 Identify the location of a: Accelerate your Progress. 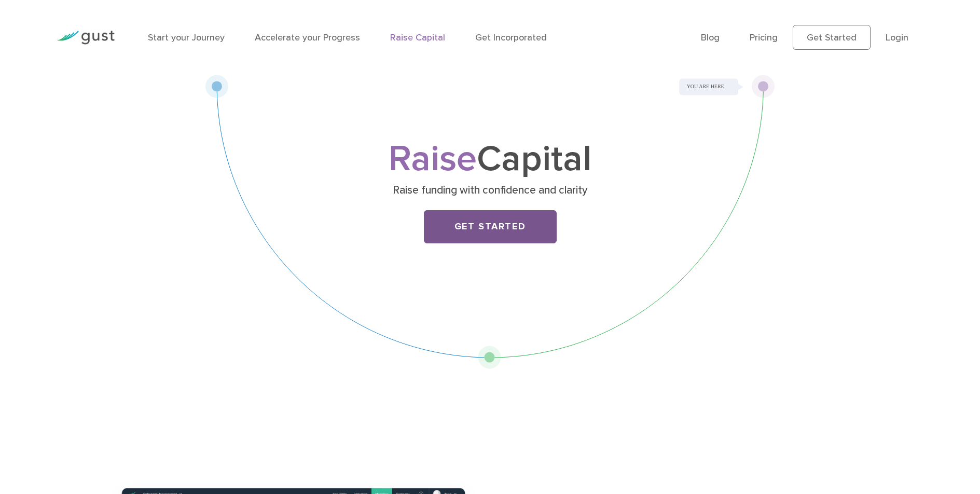
(307, 38).